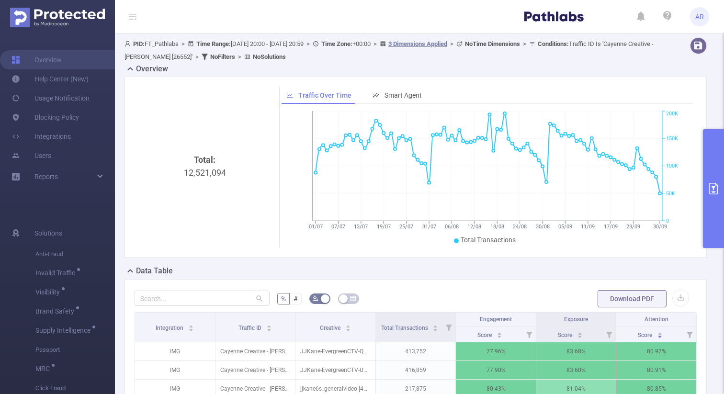 Image resolution: width=724 pixels, height=394 pixels. What do you see at coordinates (610, 226) in the screenshot?
I see `tspan: 17/09` at bounding box center [610, 226].